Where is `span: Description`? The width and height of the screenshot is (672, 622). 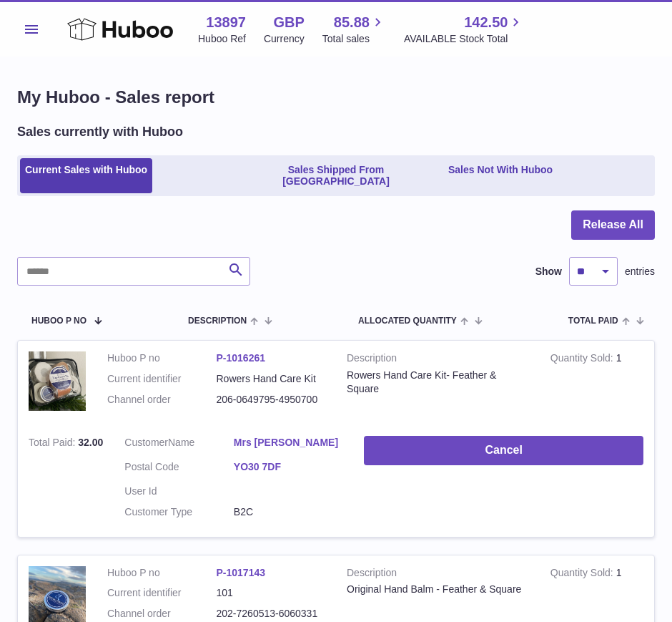
span: Description is located at coordinates (218, 320).